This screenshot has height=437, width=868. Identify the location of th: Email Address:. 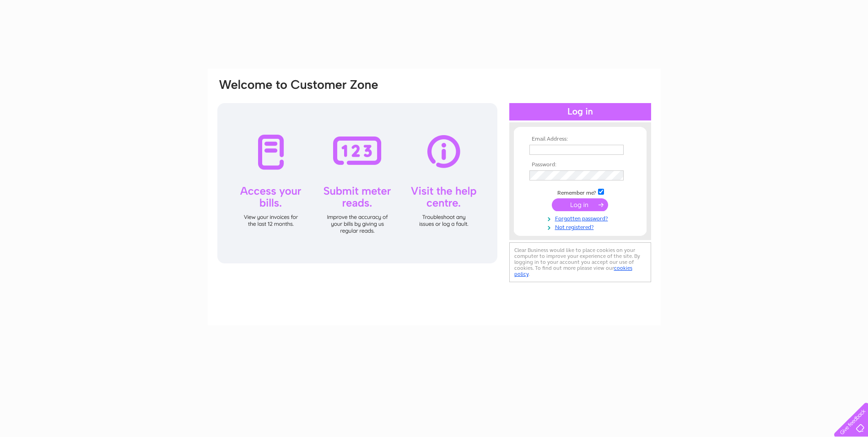
(580, 139).